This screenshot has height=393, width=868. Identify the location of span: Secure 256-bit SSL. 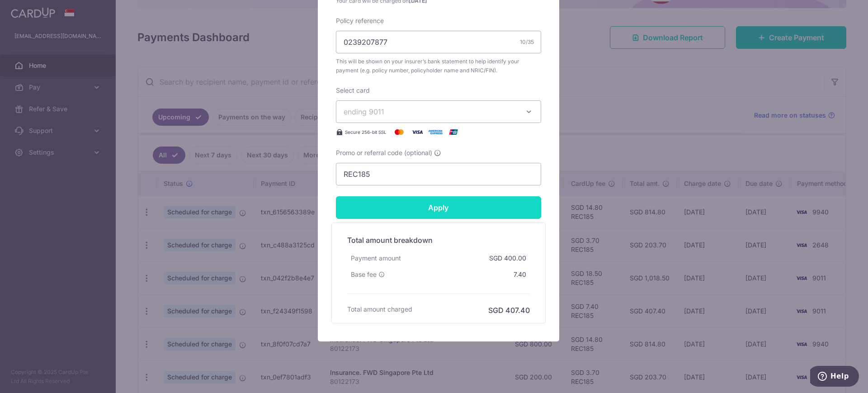
(366, 132).